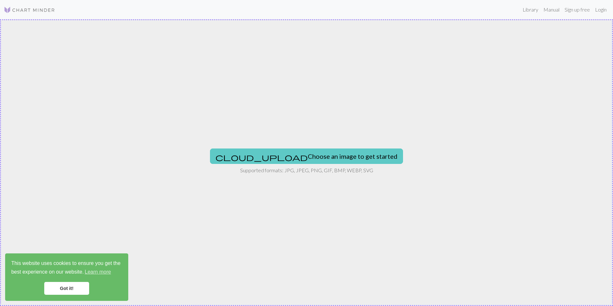  Describe the element at coordinates (306, 170) in the screenshot. I see `p: Supported formats: JPG, JPEG, PNG, GIF, BMP, WEBP, SVG` at that location.